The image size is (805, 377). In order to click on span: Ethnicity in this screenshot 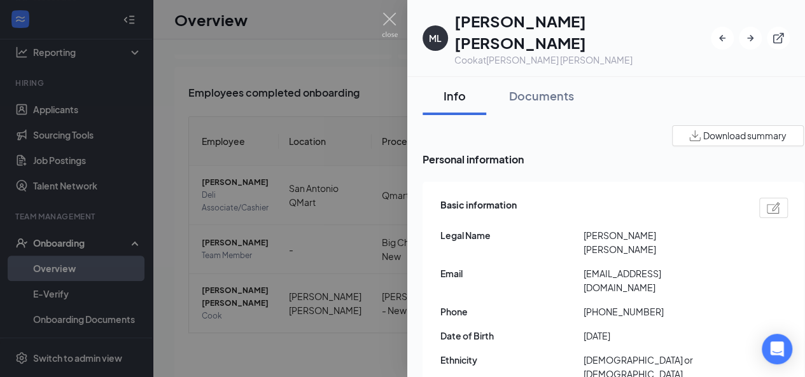, I will do `click(512, 360)`.